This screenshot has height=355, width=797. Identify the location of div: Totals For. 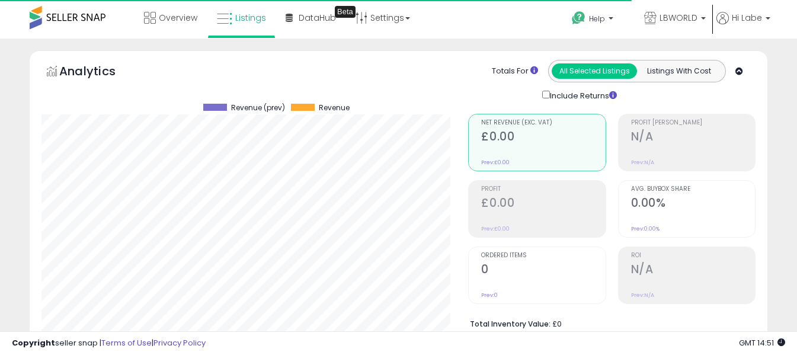
(515, 71).